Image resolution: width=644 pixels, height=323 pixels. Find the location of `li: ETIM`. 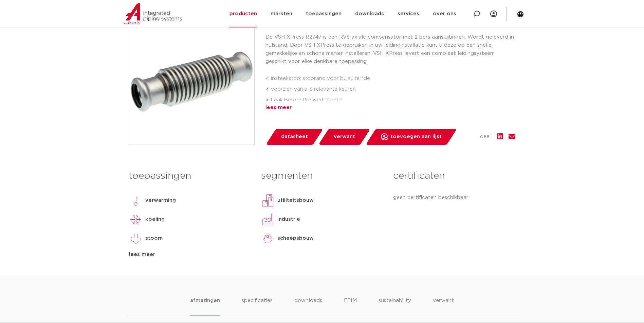

li: ETIM is located at coordinates (351, 306).